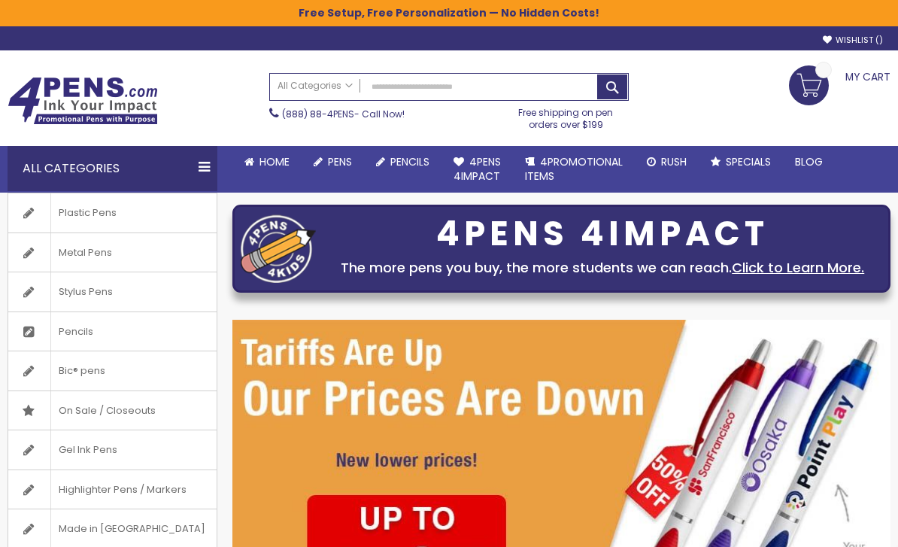 This screenshot has width=898, height=547. What do you see at coordinates (85, 292) in the screenshot?
I see `span: Stylus Pens` at bounding box center [85, 292].